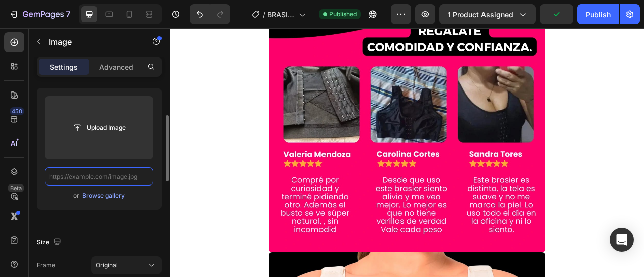  Describe the element at coordinates (103, 196) in the screenshot. I see `div: Browse gallery` at that location.